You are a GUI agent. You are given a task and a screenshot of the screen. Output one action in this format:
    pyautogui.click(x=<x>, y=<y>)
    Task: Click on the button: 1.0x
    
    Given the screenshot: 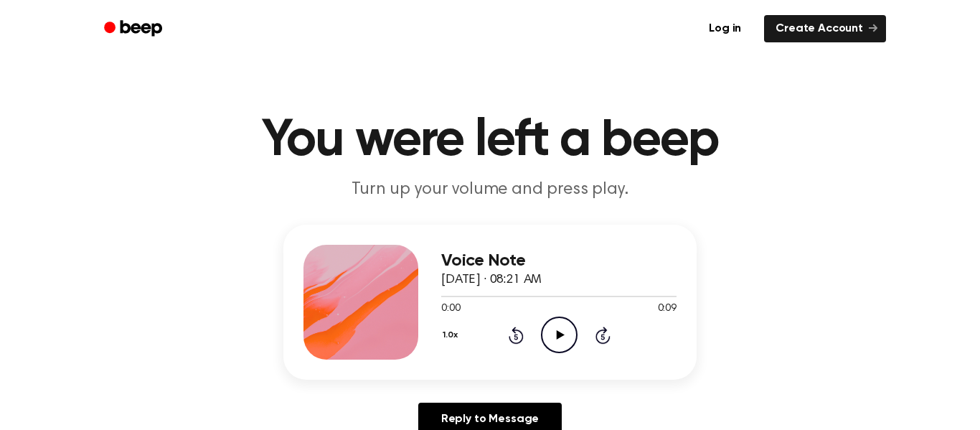 What is the action you would take?
    pyautogui.click(x=452, y=335)
    